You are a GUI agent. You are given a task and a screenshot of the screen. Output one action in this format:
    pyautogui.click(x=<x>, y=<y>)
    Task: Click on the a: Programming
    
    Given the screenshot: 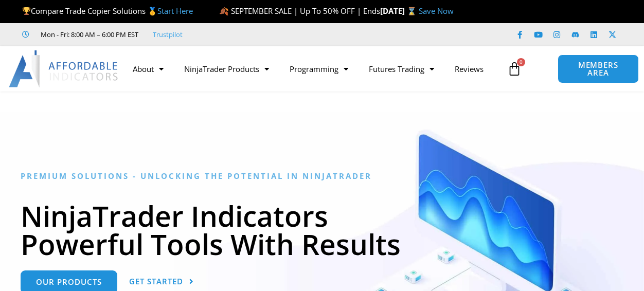 What is the action you would take?
    pyautogui.click(x=319, y=69)
    